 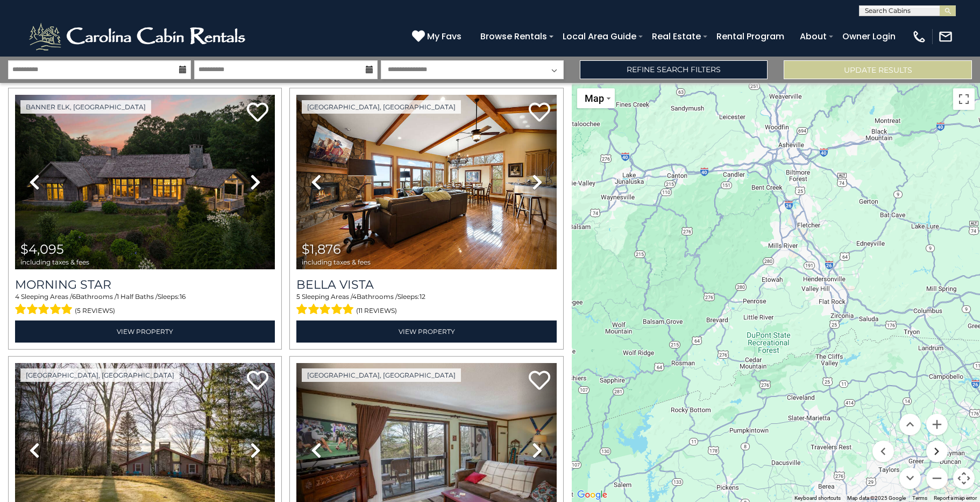 I want to click on a: Open this area in Google Maps (opens a new window), so click(x=592, y=494).